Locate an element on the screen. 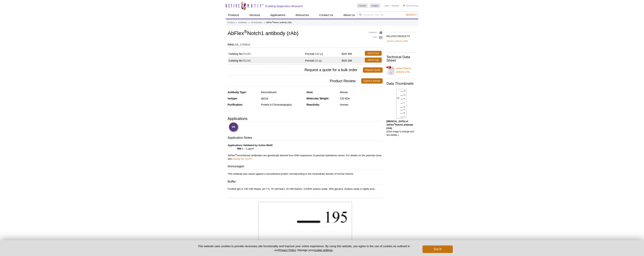  p: Purified IgG in 140 mM Hepes, pH 7.5, 70 mM NaCl, 32 mM NaOAc, 0.035% sodium azide, 30% glycerol.... is located at coordinates (305, 189).